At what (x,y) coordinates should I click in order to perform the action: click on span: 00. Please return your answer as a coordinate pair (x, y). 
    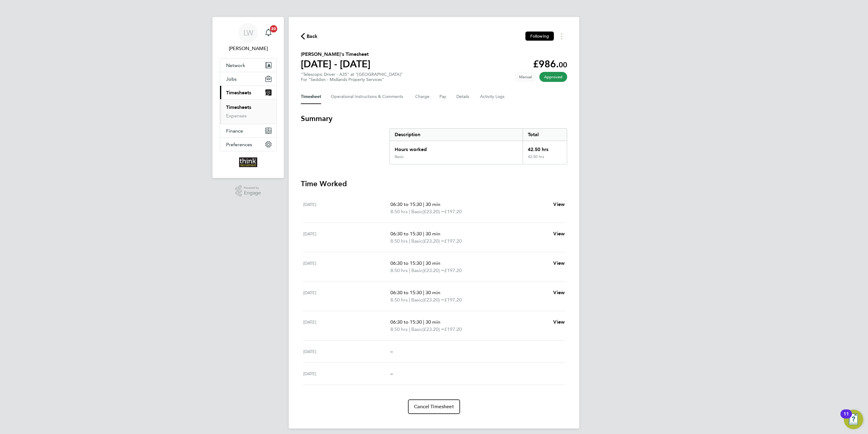
    Looking at the image, I should click on (563, 64).